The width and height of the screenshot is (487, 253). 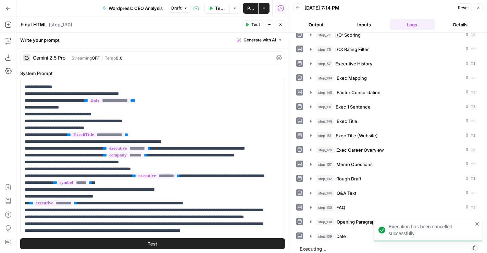 What do you see at coordinates (176, 8) in the screenshot?
I see `span: Draft` at bounding box center [176, 8].